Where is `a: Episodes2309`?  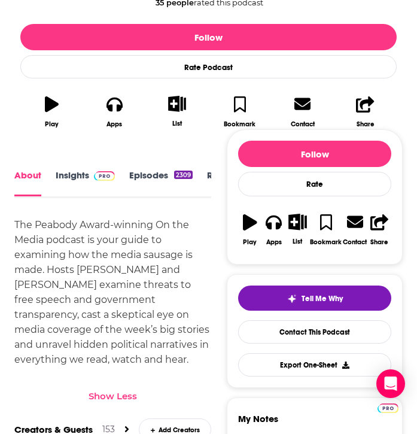 a: Episodes2309 is located at coordinates (161, 182).